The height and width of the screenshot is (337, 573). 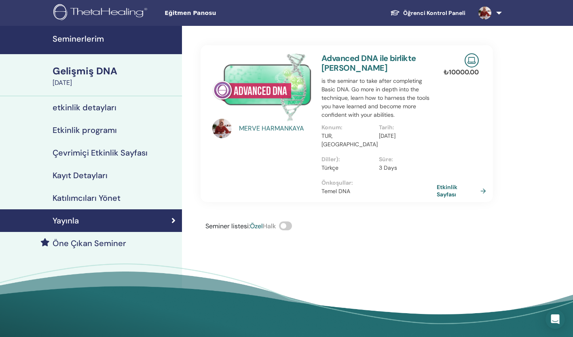 I want to click on span: Özel, so click(x=256, y=226).